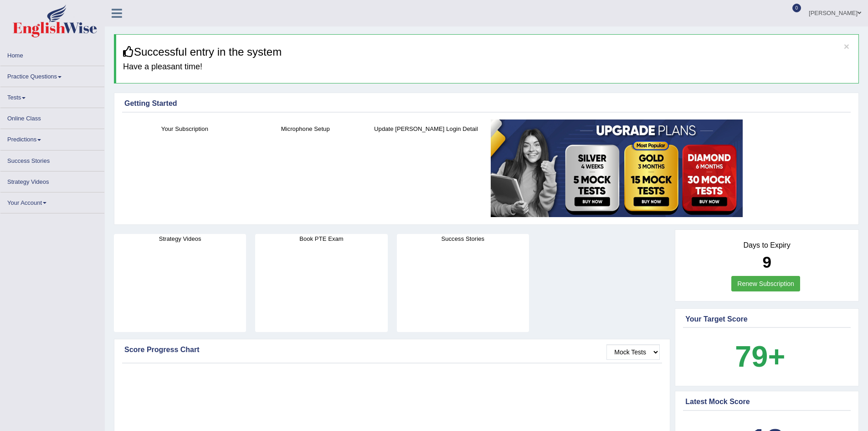 Image resolution: width=868 pixels, height=431 pixels. I want to click on b: 9, so click(767, 262).